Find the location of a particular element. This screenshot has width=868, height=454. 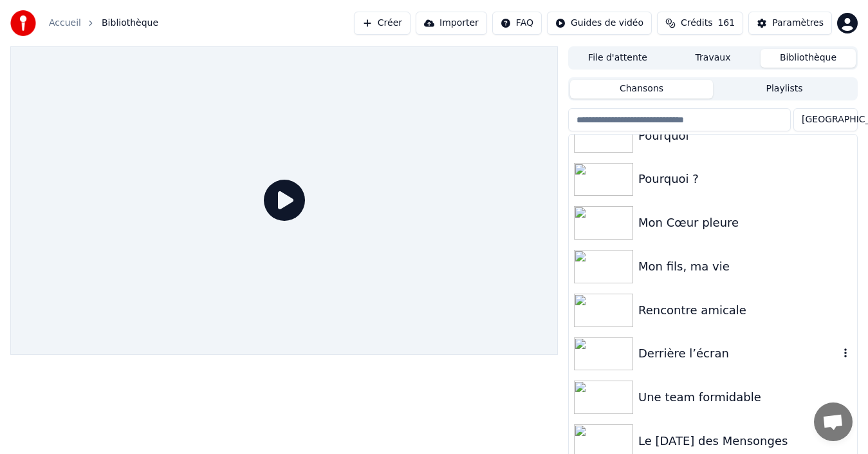

img: youka is located at coordinates (23, 23).